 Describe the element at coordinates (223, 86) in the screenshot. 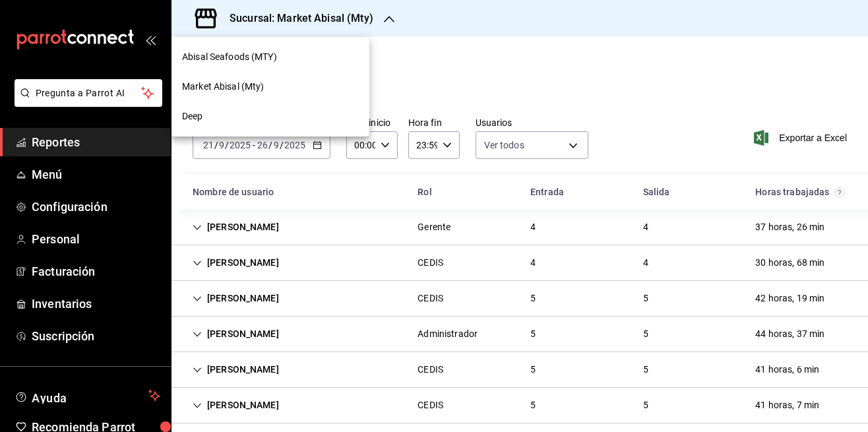

I see `span: Market Abisal (Mty)` at that location.